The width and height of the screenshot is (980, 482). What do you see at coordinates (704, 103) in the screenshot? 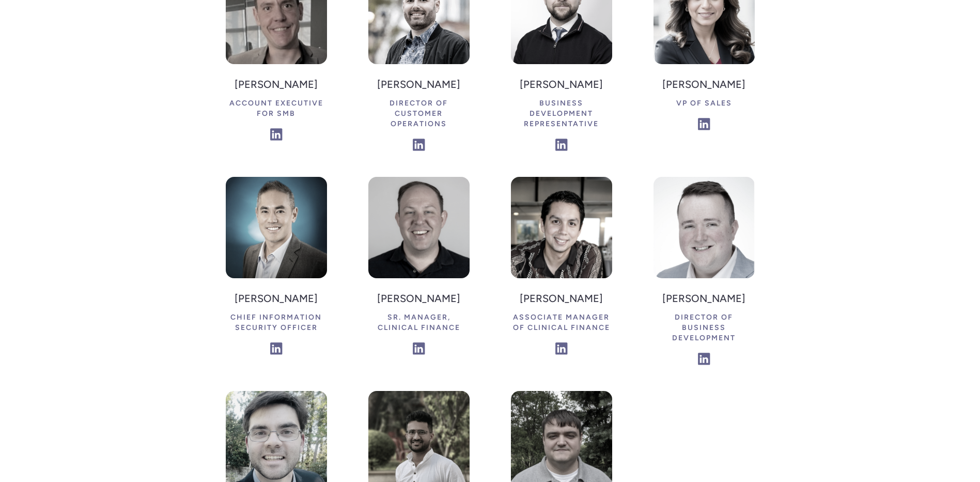
I see `div: VP of Sales` at bounding box center [704, 103].